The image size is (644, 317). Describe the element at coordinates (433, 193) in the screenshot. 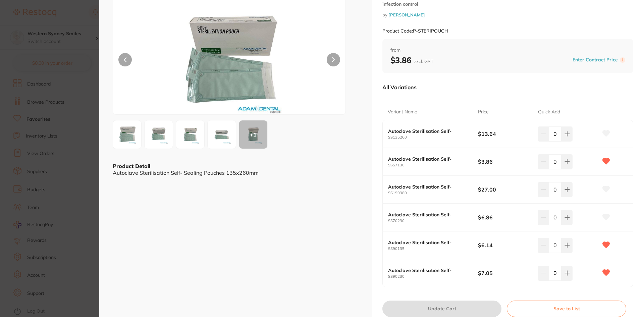

I see `small: SS190380` at that location.